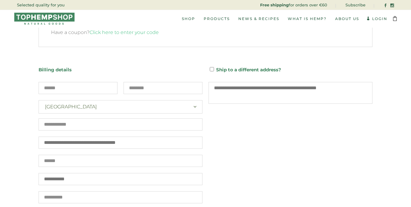 This screenshot has width=411, height=207. What do you see at coordinates (249, 69) in the screenshot?
I see `span: Ship to a different address?` at bounding box center [249, 69].